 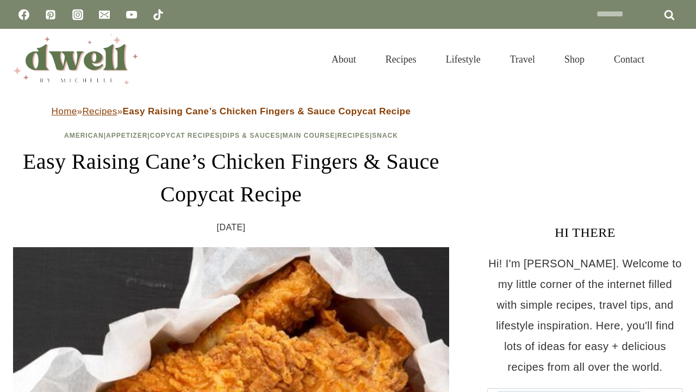 What do you see at coordinates (575, 59) in the screenshot?
I see `a: Shop` at bounding box center [575, 59].